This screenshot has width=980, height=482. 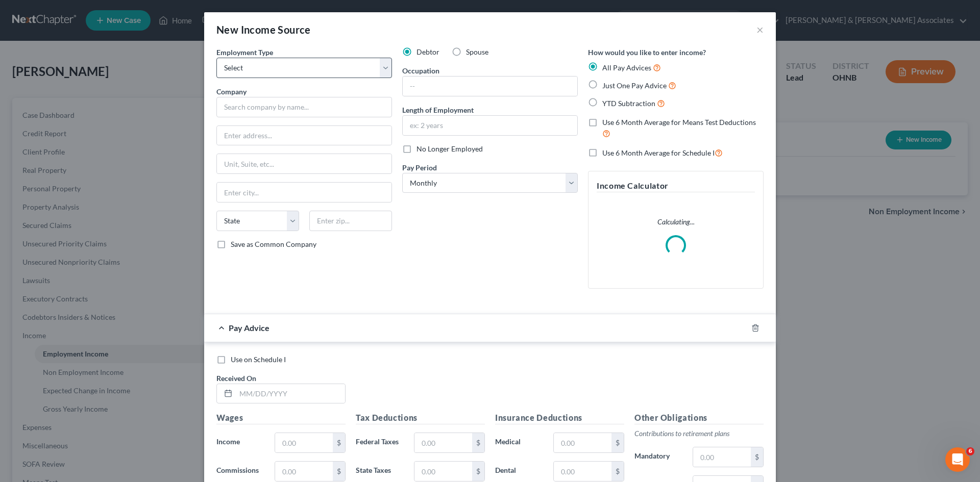 What do you see at coordinates (351, 221) in the screenshot?
I see `input: Enter zip...` at bounding box center [351, 221].